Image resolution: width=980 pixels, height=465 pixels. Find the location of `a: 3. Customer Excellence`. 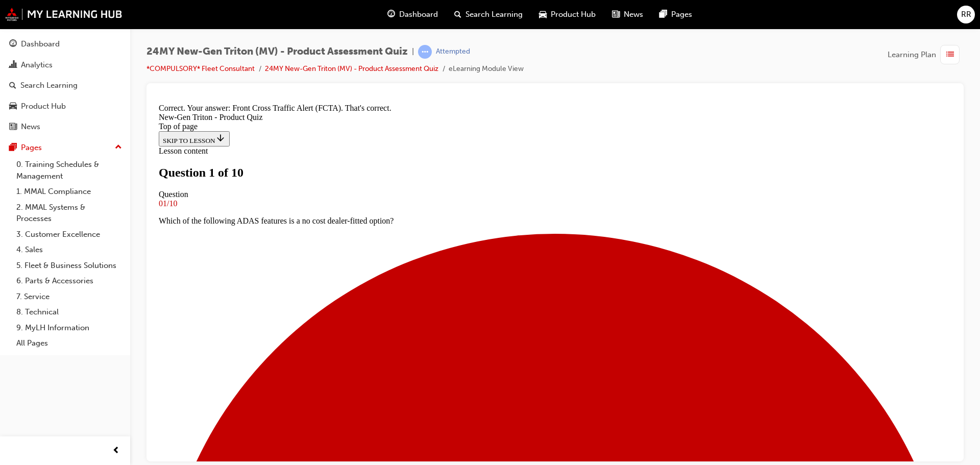

a: 3. Customer Excellence is located at coordinates (69, 234).